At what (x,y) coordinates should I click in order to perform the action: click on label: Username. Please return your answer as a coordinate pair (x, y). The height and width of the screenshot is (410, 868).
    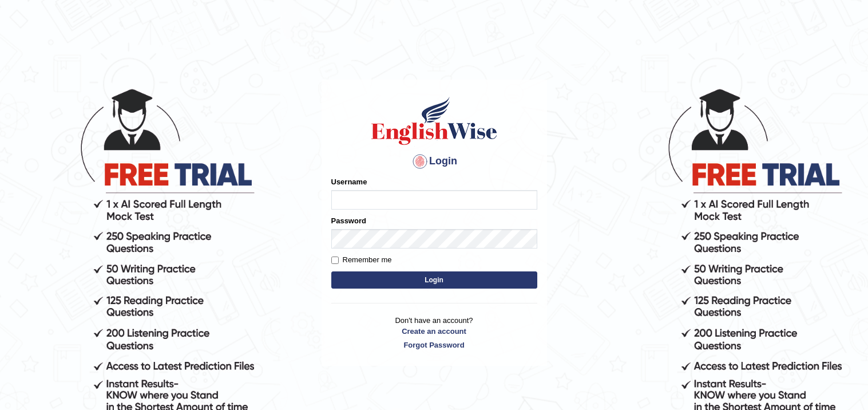
    Looking at the image, I should click on (349, 181).